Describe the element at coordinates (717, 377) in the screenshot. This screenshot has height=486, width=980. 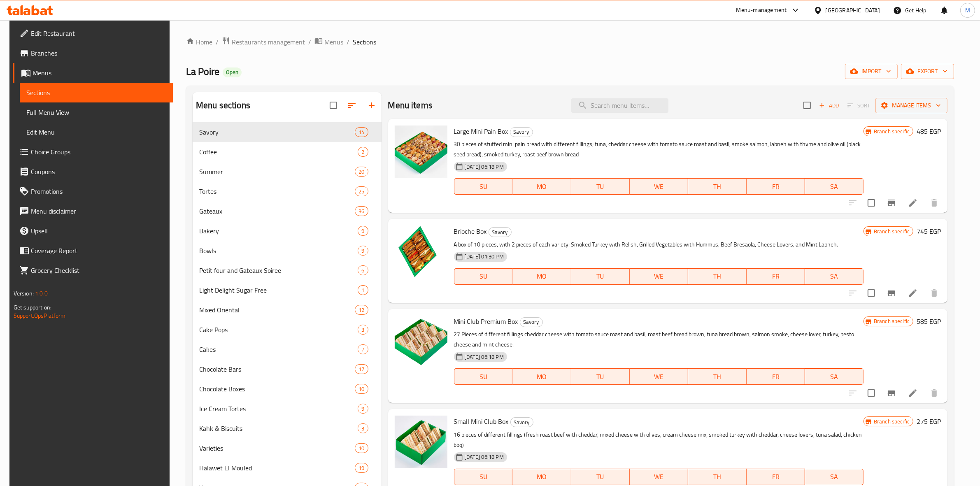
I see `span: TH` at that location.